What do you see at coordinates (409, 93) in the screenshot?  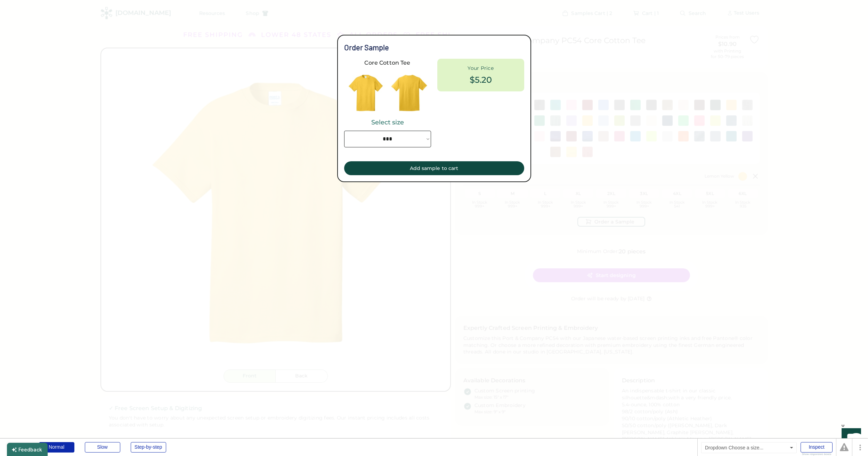 I see `img: Api-URL-2024-09-27T20-58-10-237_clipped_rev_1.jpeg` at bounding box center [409, 93].